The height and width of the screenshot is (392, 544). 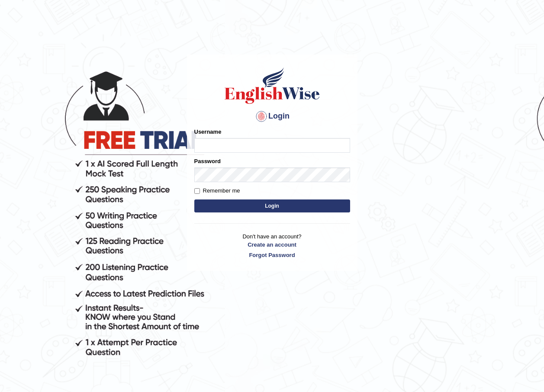 I want to click on input: Remember me, so click(x=197, y=191).